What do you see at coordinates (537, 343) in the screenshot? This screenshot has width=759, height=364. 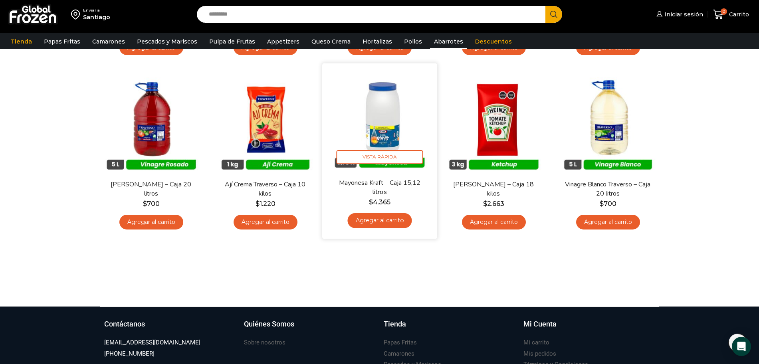 I see `a: Mi carrito` at bounding box center [537, 343].